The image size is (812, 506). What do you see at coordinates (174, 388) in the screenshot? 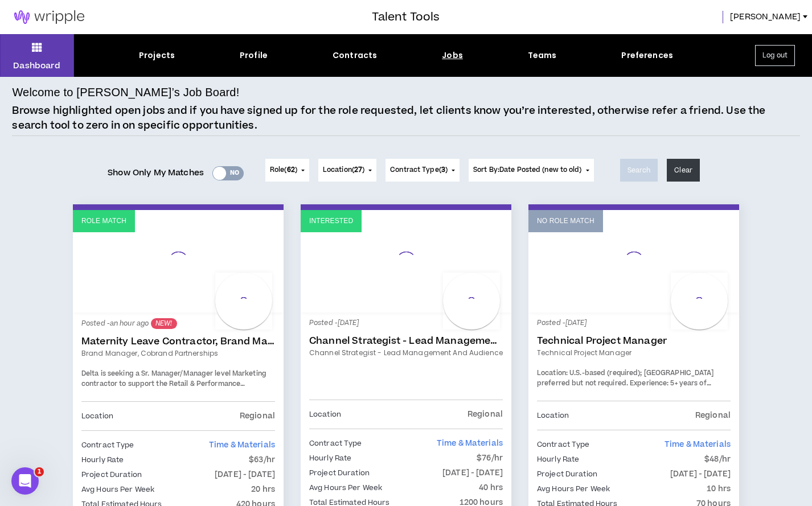
I see `span: Delta is seeking a Sr. Manager/Manager level Marketing contractor to support the Retail & Perform...` at bounding box center [174, 388].